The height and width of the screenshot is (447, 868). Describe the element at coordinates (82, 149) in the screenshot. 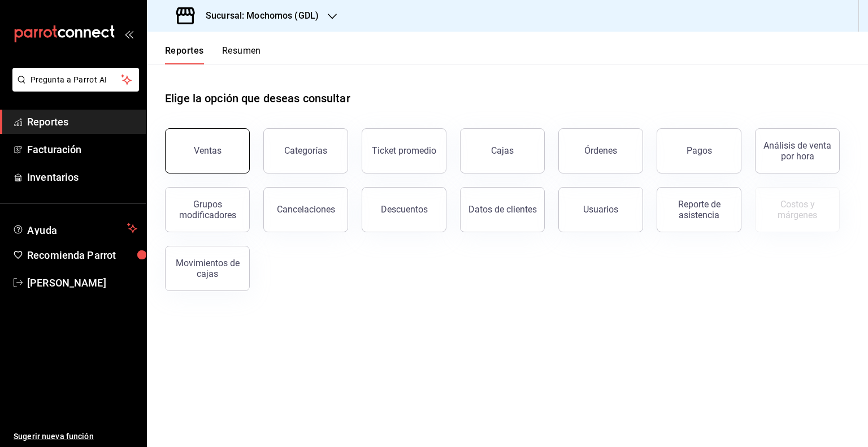

I see `span: Facturación` at that location.